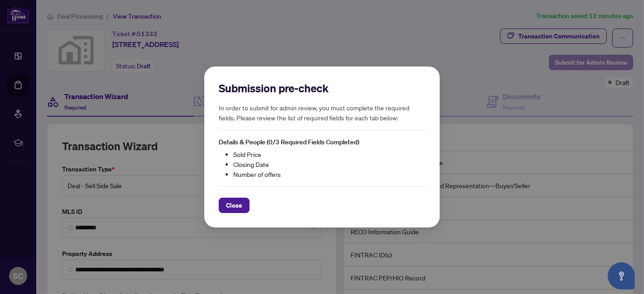  Describe the element at coordinates (289, 142) in the screenshot. I see `span: Details & People (0/3 Required Fields Completed)` at that location.